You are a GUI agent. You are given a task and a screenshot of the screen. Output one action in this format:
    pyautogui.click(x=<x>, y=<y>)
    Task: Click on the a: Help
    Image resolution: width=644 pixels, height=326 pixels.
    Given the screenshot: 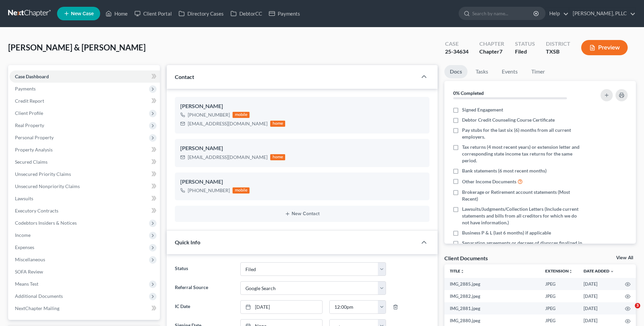 What is the action you would take?
    pyautogui.click(x=557, y=14)
    